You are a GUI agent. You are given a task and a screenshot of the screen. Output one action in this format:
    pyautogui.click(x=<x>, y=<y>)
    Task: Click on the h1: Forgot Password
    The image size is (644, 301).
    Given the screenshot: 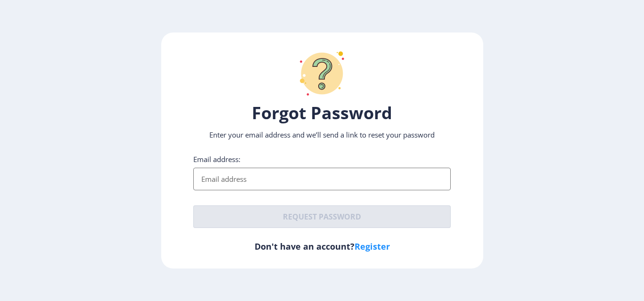 What is the action you would take?
    pyautogui.click(x=322, y=113)
    